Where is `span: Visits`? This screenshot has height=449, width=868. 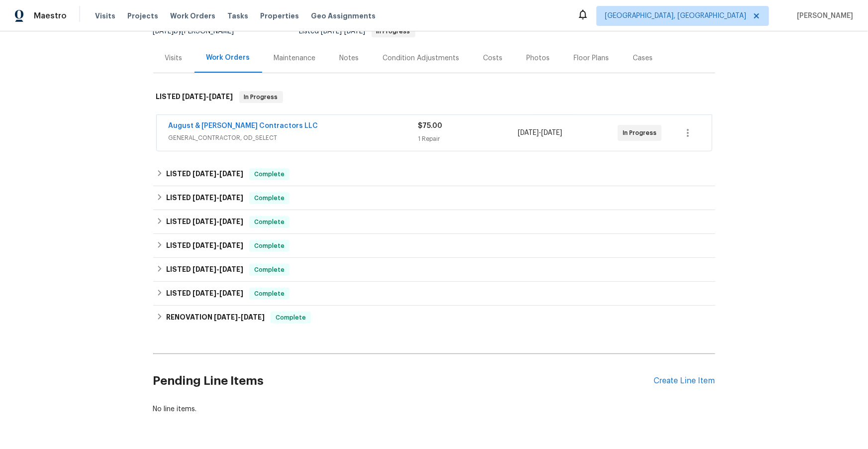 span: Visits is located at coordinates (105, 16).